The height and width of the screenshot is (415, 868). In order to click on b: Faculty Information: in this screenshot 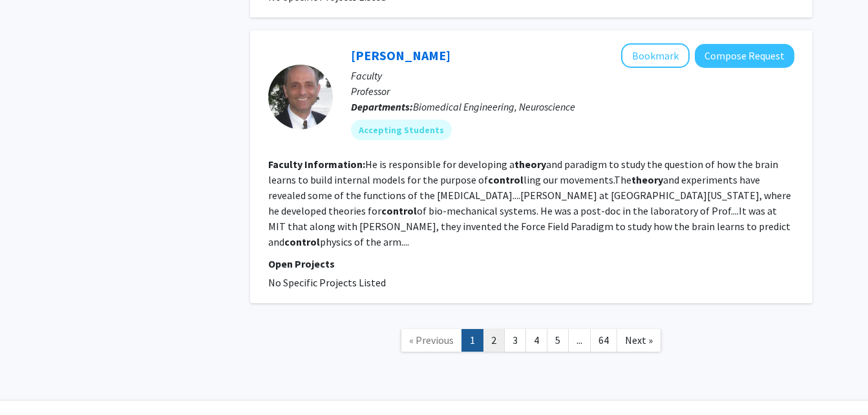, I will do `click(317, 164)`.